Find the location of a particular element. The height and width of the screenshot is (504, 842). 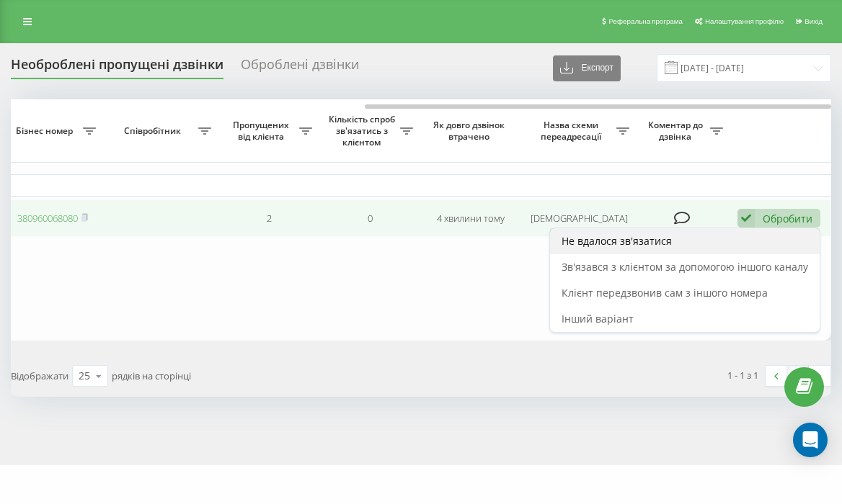

span: Клієнт передзвонив сам з іншого номера is located at coordinates (664, 292).